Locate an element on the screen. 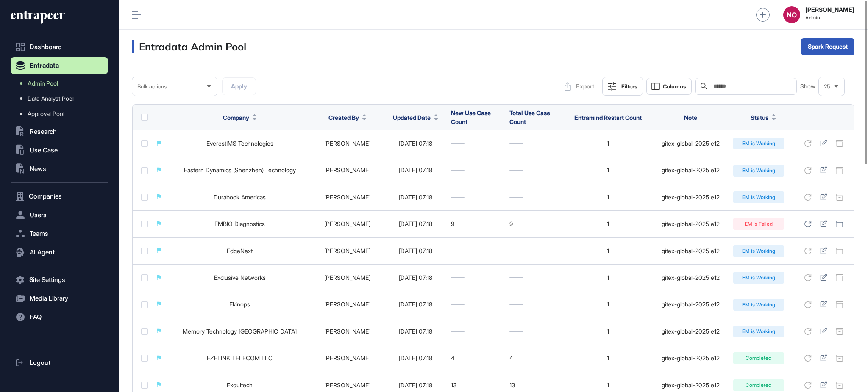  span: News is located at coordinates (38, 169).